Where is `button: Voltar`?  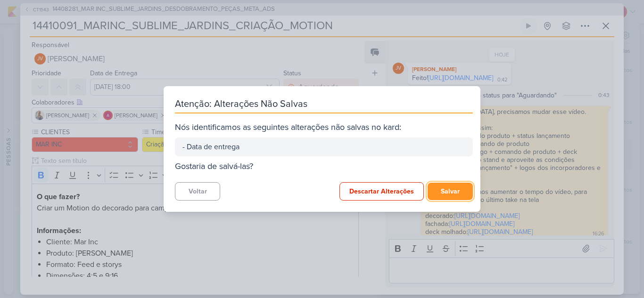
button: Voltar is located at coordinates (198, 191).